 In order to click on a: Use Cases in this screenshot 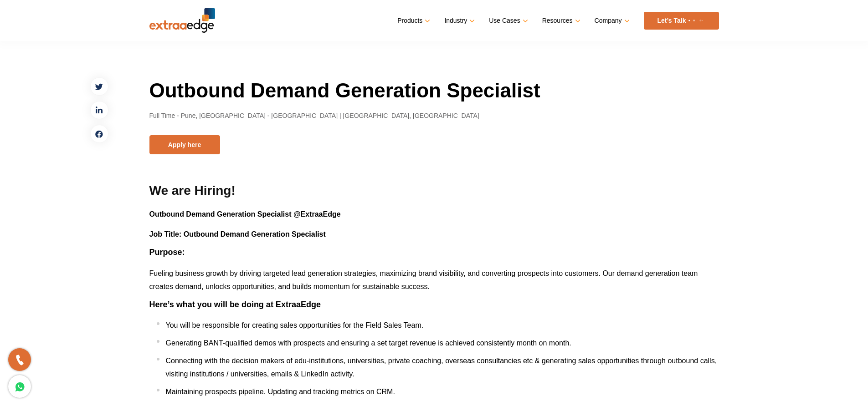, I will do `click(508, 21)`.